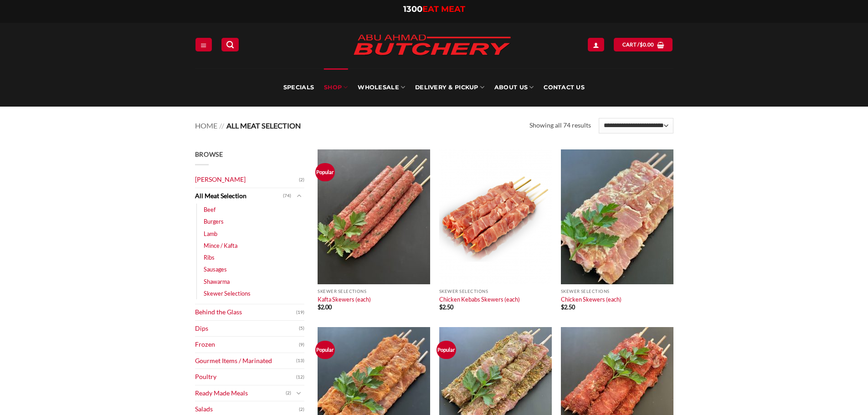 This screenshot has width=868, height=415. Describe the element at coordinates (247, 344) in the screenshot. I see `a: Frozen` at that location.